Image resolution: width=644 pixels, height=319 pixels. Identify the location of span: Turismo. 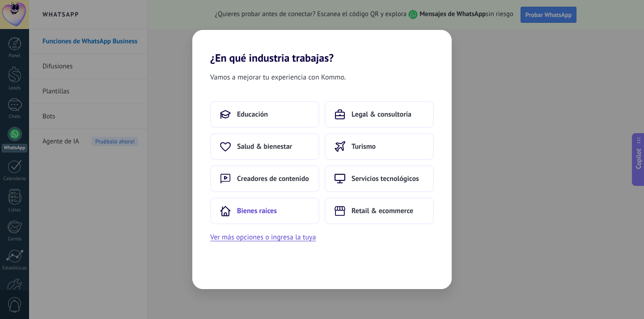
(364, 147).